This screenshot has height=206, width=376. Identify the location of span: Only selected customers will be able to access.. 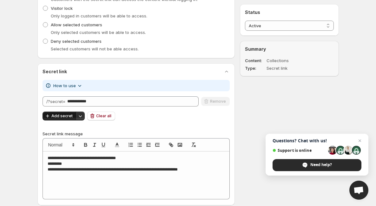
(98, 32).